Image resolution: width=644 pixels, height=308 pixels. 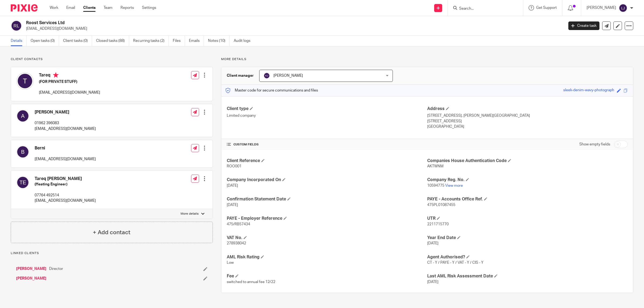 What do you see at coordinates (56, 269) in the screenshot?
I see `span: Director` at bounding box center [56, 269].